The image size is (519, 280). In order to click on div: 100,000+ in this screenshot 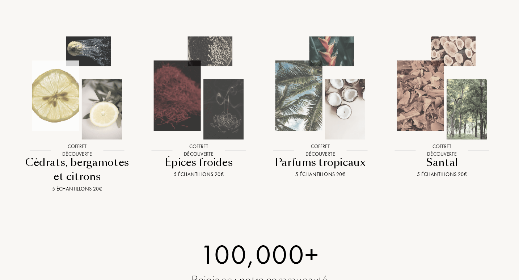, I will do `click(260, 255)`.